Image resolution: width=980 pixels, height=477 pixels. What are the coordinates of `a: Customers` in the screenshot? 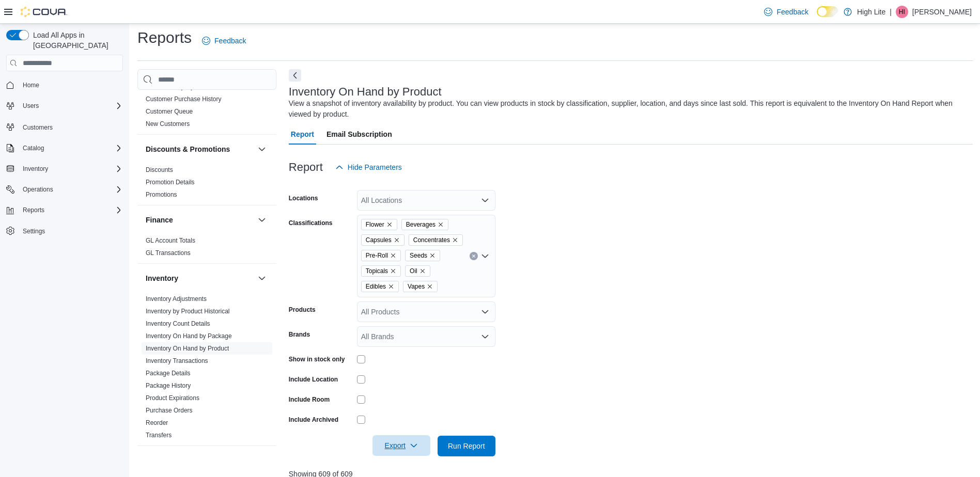 It's located at (38, 128).